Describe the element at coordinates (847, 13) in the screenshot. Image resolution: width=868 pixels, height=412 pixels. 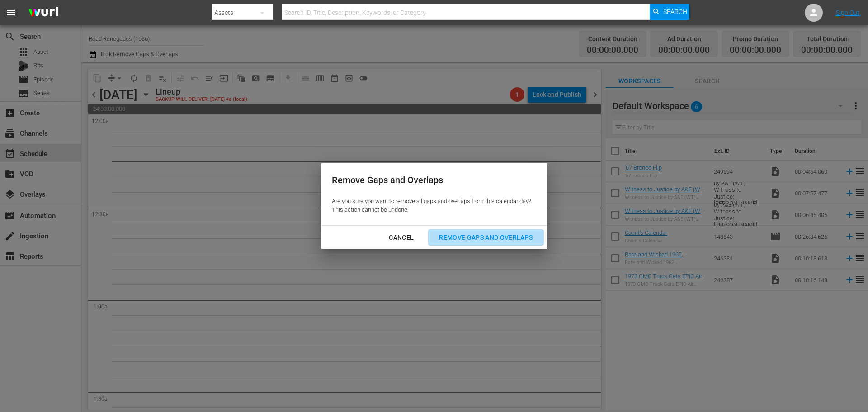
I see `a: Sign Out` at that location.